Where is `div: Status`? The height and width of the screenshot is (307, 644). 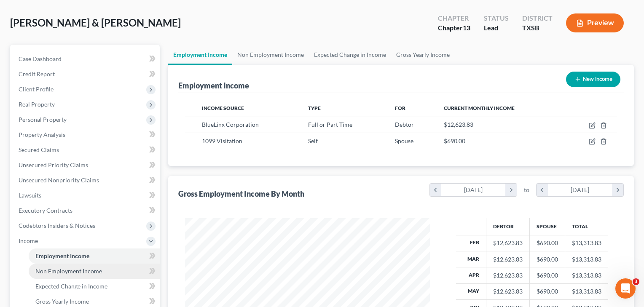 div: Status is located at coordinates (496, 18).